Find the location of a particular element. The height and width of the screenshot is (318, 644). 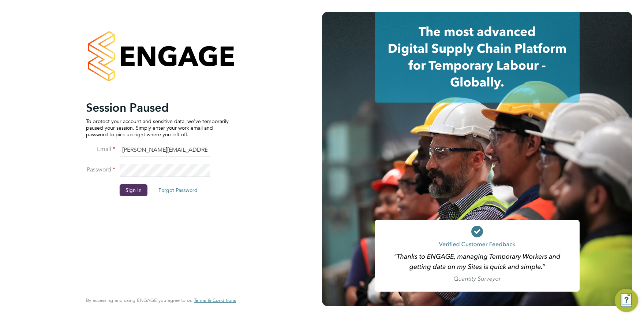

button: Engage Resource Center is located at coordinates (626, 300).